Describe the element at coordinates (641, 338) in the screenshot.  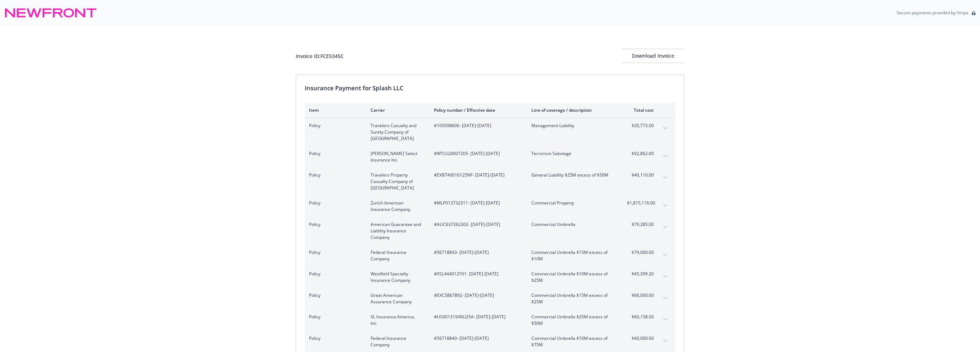
I see `span: $40,000.00` at that location.